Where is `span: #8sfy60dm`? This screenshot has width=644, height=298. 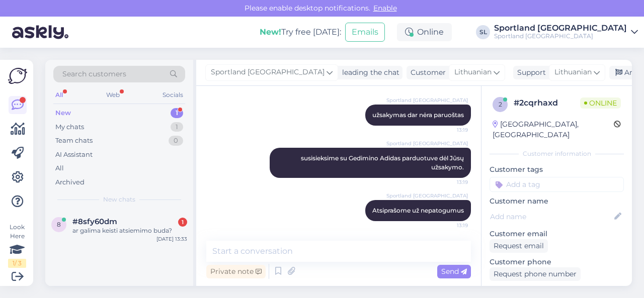
span: #8sfy60dm is located at coordinates (94, 221).